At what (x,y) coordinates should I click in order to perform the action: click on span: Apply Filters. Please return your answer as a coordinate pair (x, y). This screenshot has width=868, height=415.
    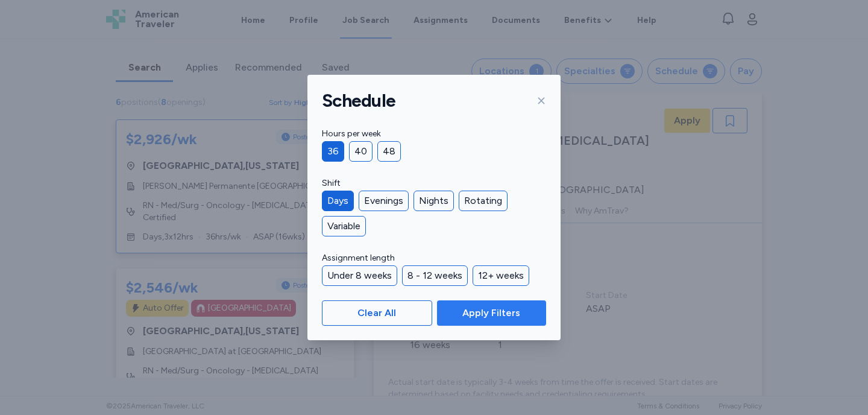
    Looking at the image, I should click on (491, 313).